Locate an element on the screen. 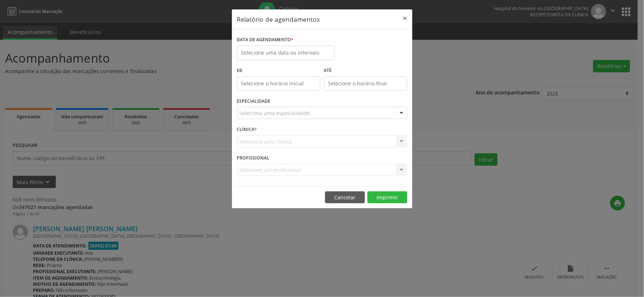 The width and height of the screenshot is (644, 297). span: Seleciona uma especialidade is located at coordinates (275, 113).